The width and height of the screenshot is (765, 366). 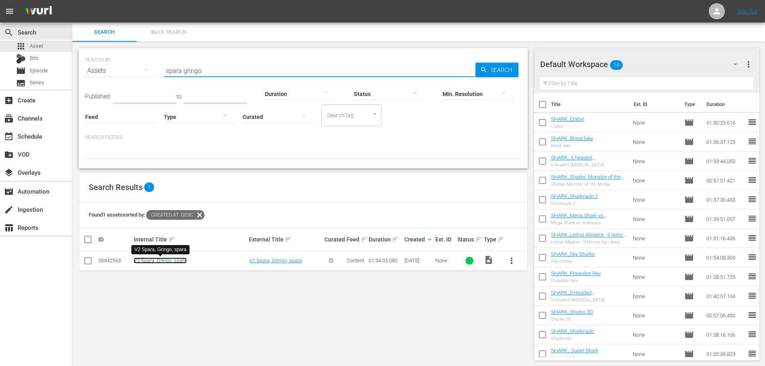 What do you see at coordinates (419, 239) in the screenshot?
I see `div: Created` at bounding box center [419, 239].